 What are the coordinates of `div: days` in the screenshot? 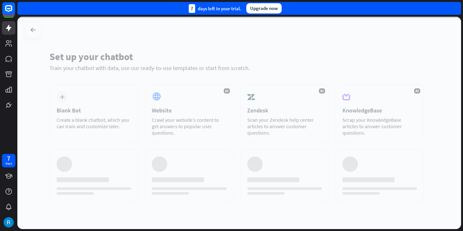 It's located at (9, 164).